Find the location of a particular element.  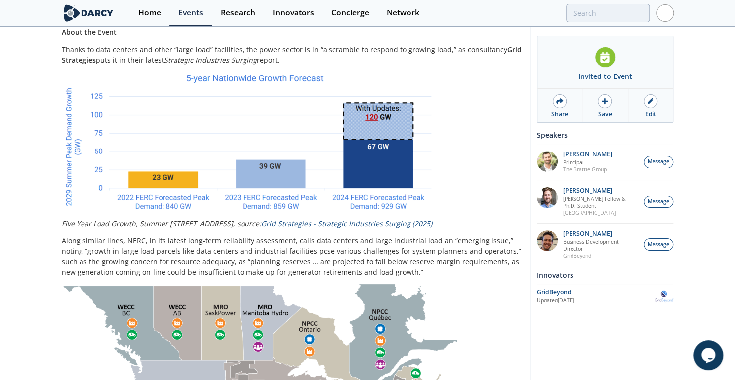

div: Research is located at coordinates (238, 13).